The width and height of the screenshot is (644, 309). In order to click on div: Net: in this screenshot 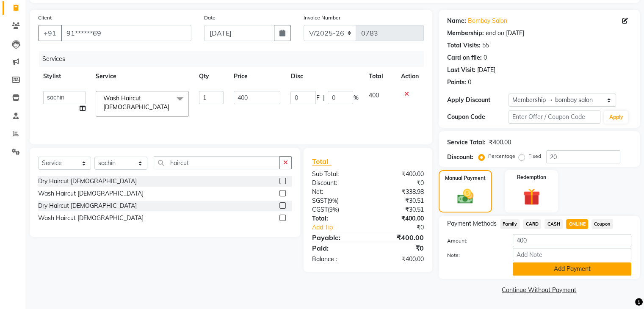, I will do `click(336, 192)`.